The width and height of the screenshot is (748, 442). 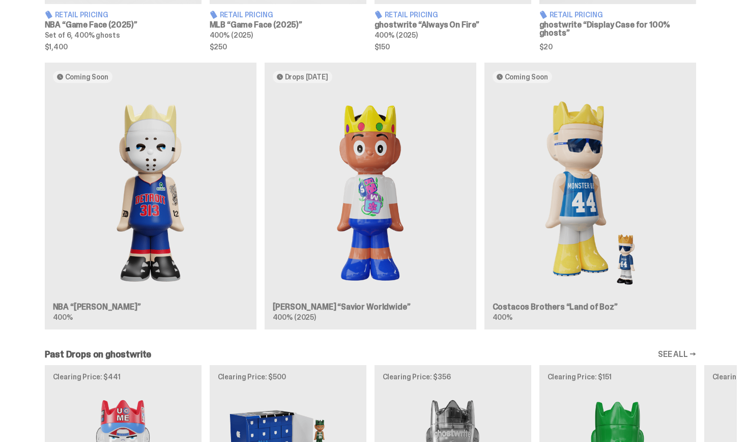 What do you see at coordinates (453, 377) in the screenshot?
I see `p: Clearing Price: $356` at bounding box center [453, 377].